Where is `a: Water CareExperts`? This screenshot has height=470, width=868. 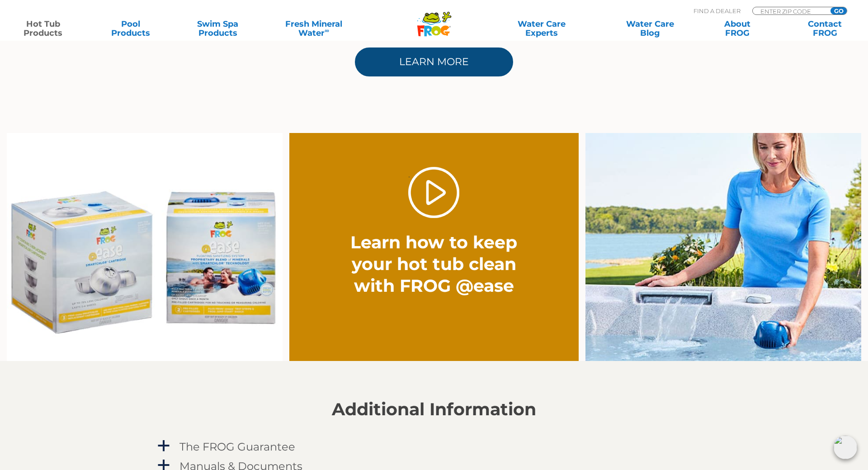
a: Water CareExperts is located at coordinates (541, 28).